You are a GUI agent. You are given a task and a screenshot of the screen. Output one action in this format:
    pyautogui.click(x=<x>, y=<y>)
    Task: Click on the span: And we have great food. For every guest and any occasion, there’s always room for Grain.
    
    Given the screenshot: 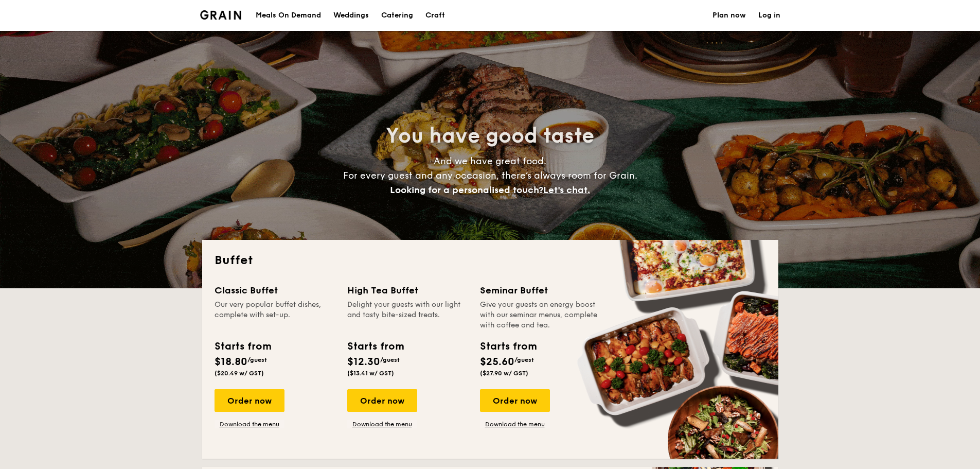 What is the action you would take?
    pyautogui.click(x=490, y=176)
    